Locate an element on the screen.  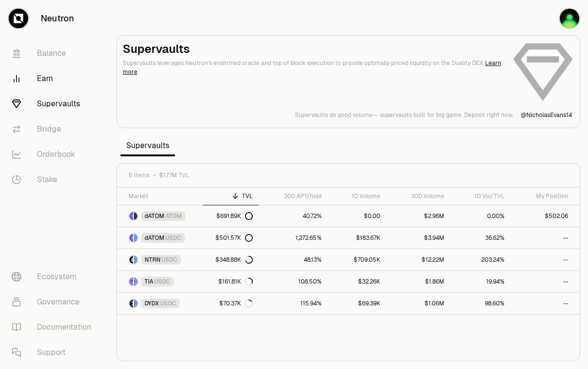
div: 1D Vol/TVL is located at coordinates (480, 196).